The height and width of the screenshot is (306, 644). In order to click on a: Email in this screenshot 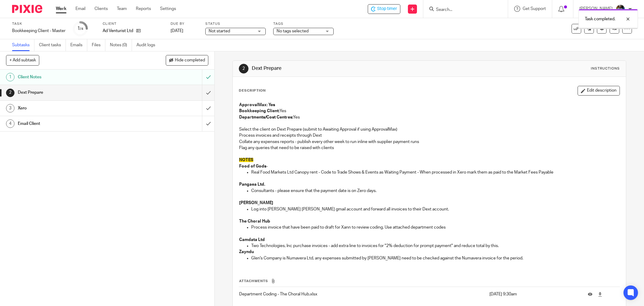, I will do `click(81, 9)`.